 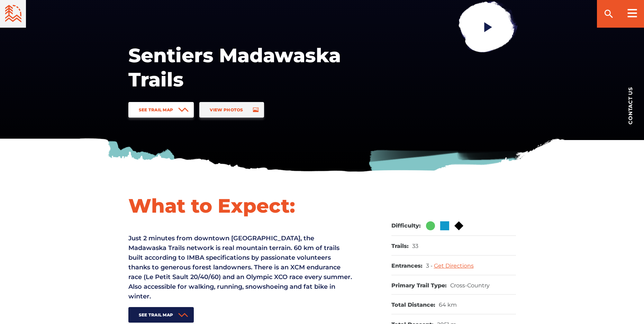 I want to click on span: 3, so click(x=430, y=265).